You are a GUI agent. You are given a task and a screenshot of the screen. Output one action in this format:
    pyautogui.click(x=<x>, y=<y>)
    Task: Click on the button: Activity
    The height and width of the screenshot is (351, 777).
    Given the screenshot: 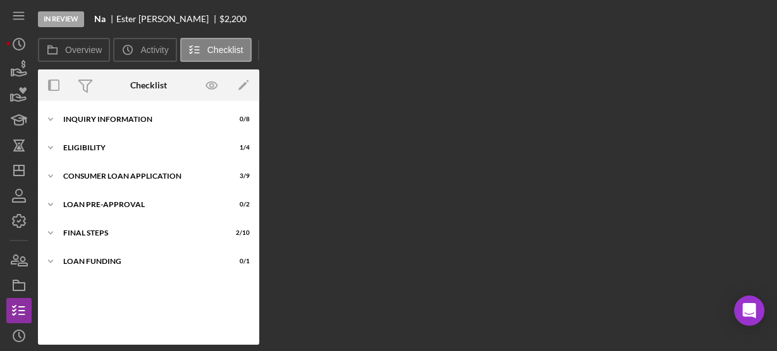 What is the action you would take?
    pyautogui.click(x=145, y=50)
    